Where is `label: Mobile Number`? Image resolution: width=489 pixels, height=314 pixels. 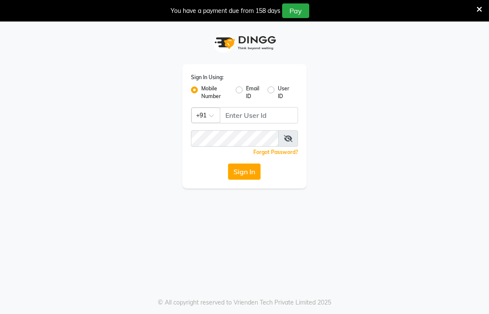 label: Mobile Number is located at coordinates (215, 92).